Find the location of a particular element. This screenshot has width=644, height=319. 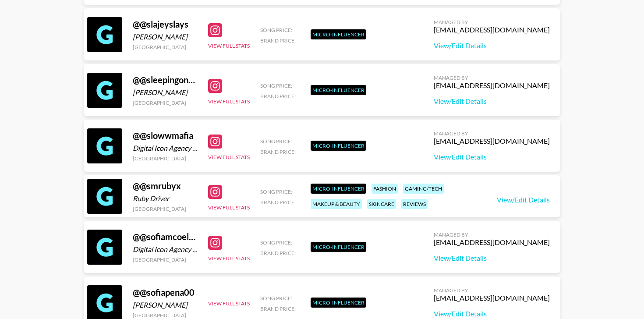

div: @ @slowwmafia is located at coordinates (165, 136).